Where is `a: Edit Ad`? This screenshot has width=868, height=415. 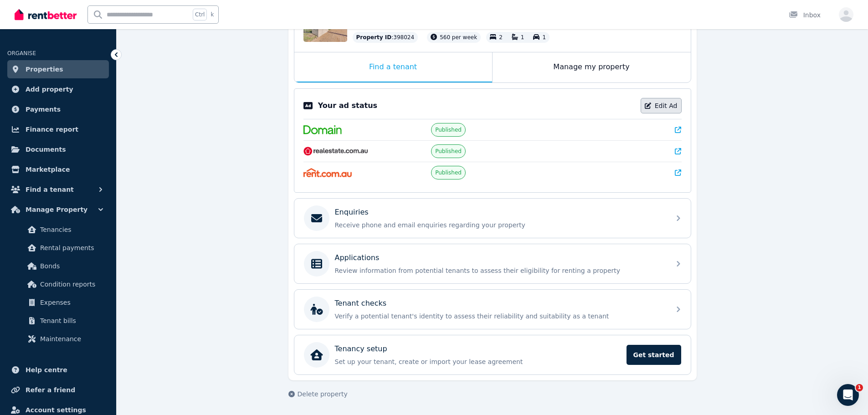 a: Edit Ad is located at coordinates (661, 105).